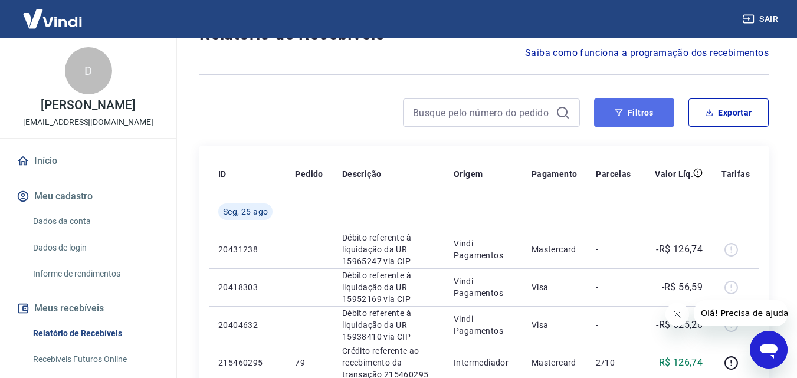  What do you see at coordinates (674, 174) in the screenshot?
I see `p: Valor Líq.` at bounding box center [674, 174].